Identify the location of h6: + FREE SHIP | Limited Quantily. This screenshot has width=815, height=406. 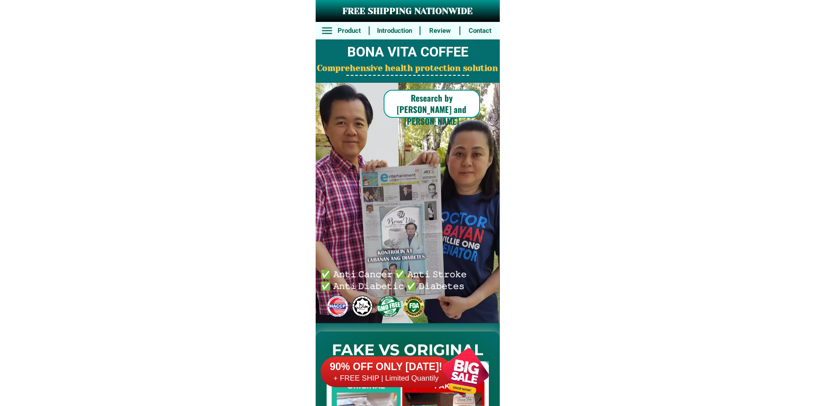
(386, 379).